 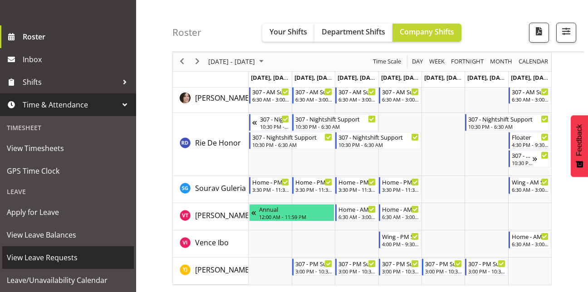 I want to click on td: Vence Ibo resource, so click(x=211, y=244).